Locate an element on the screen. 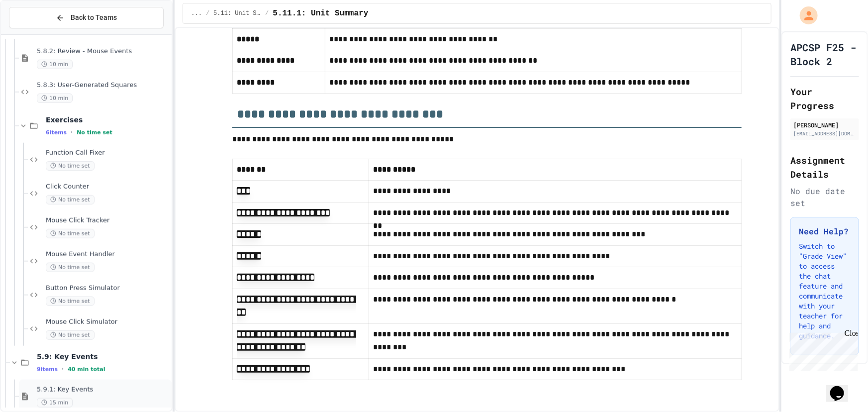 This screenshot has width=868, height=412. span: Click Counter is located at coordinates (108, 186).